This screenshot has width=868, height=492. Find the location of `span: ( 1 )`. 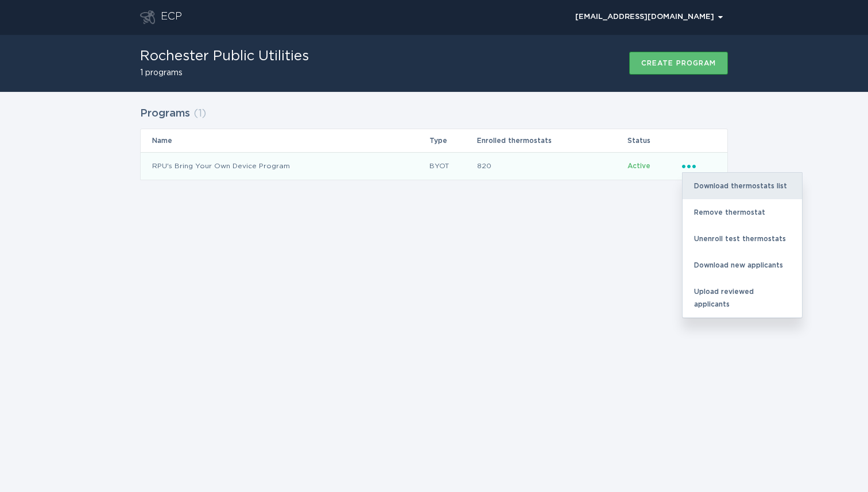

span: ( 1 ) is located at coordinates (200, 114).